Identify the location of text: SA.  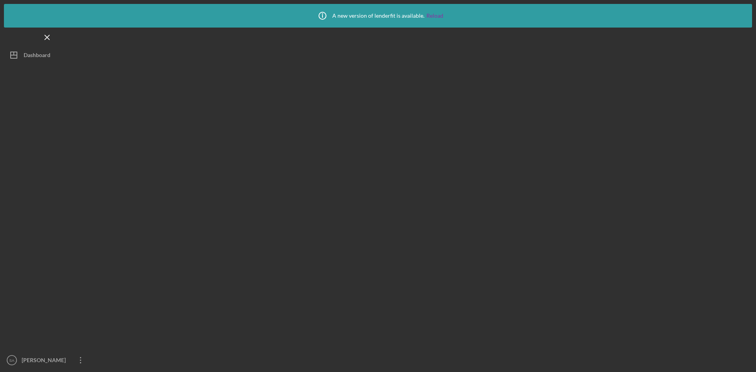
(12, 360).